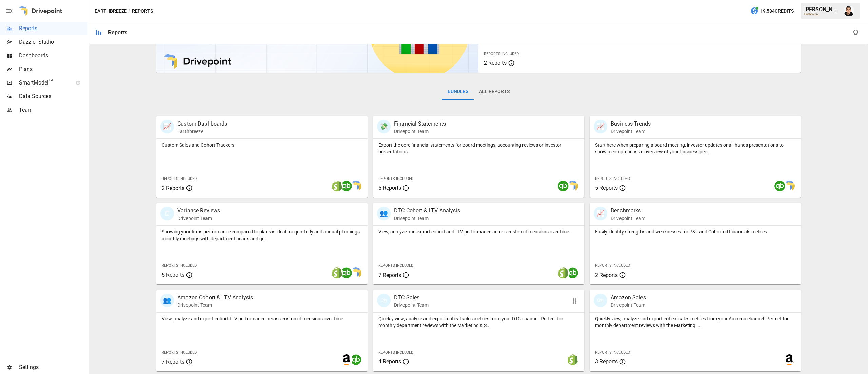 This screenshot has height=374, width=868. Describe the element at coordinates (199, 210) in the screenshot. I see `p: Variance Reviews` at that location.